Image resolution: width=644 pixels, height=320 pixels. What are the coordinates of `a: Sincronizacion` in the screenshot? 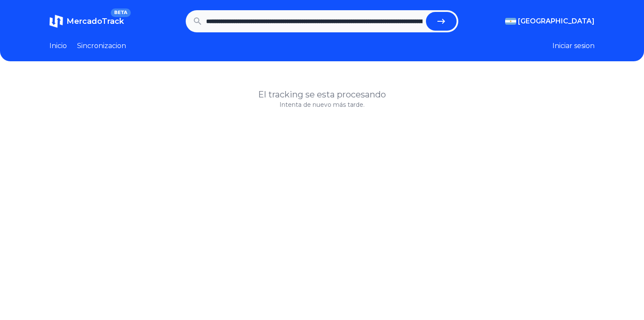 It's located at (102, 46).